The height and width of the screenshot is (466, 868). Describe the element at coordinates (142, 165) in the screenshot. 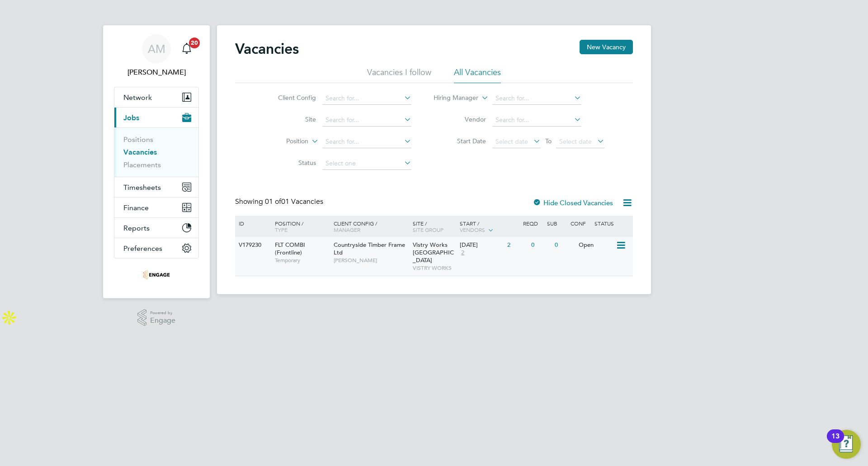

I see `a: Placements` at that location.